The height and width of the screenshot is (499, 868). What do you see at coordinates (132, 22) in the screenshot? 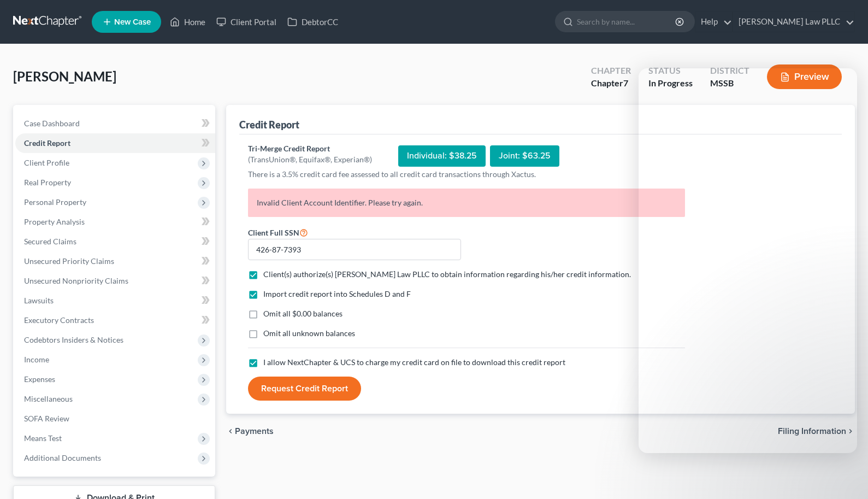
I see `span: New Case` at bounding box center [132, 22].